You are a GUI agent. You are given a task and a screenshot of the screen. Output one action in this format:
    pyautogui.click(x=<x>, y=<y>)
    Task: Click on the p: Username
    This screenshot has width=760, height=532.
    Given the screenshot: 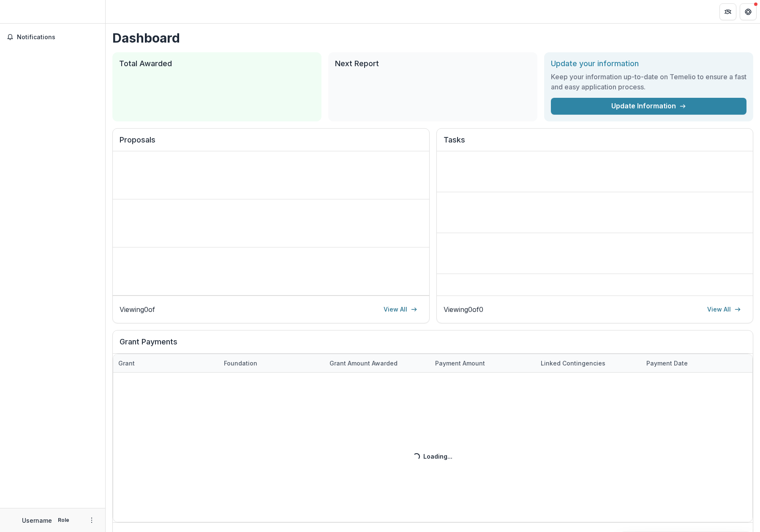 What is the action you would take?
    pyautogui.click(x=37, y=520)
    